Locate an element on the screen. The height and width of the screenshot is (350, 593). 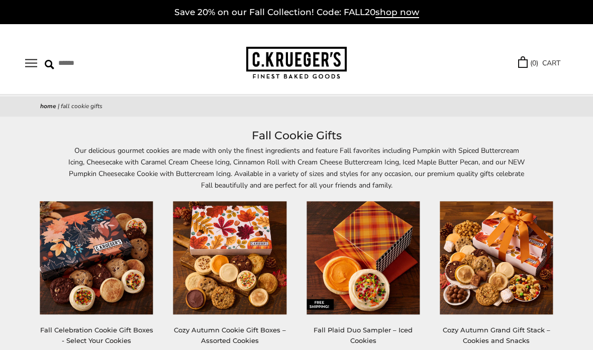
img: Search is located at coordinates (49, 64).